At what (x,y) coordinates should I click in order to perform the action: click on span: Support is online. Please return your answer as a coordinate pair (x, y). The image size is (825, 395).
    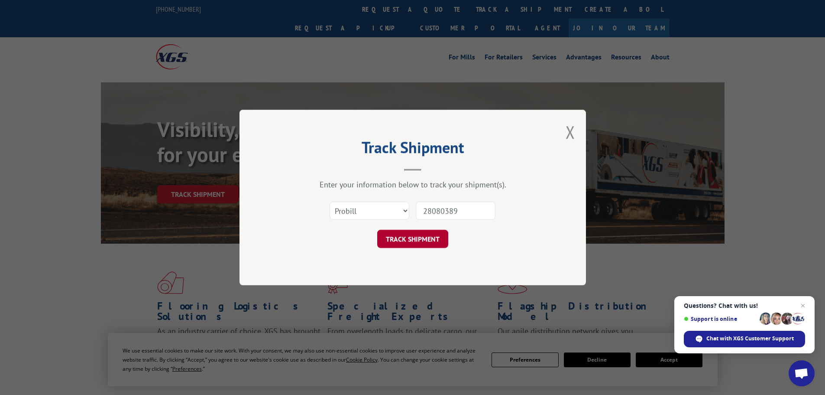
    Looking at the image, I should click on (721, 318).